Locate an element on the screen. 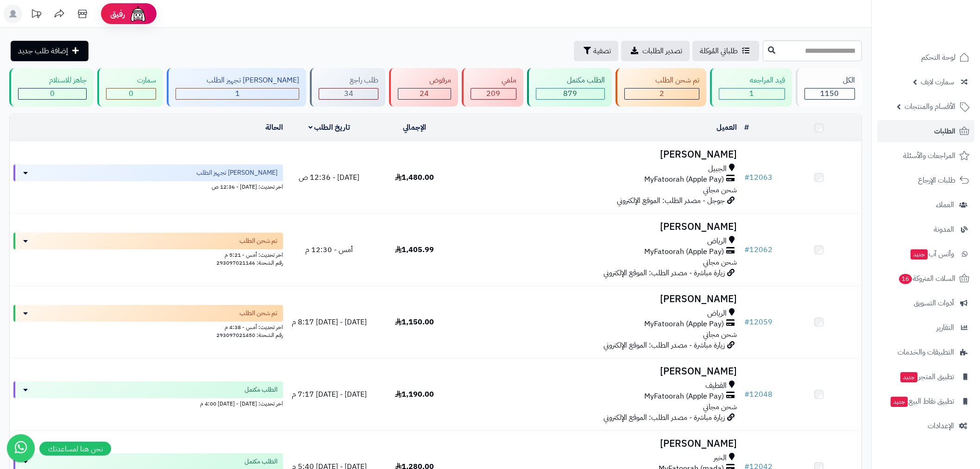 The image size is (980, 469). span: التطبيقات والخدمات is located at coordinates (926, 352).